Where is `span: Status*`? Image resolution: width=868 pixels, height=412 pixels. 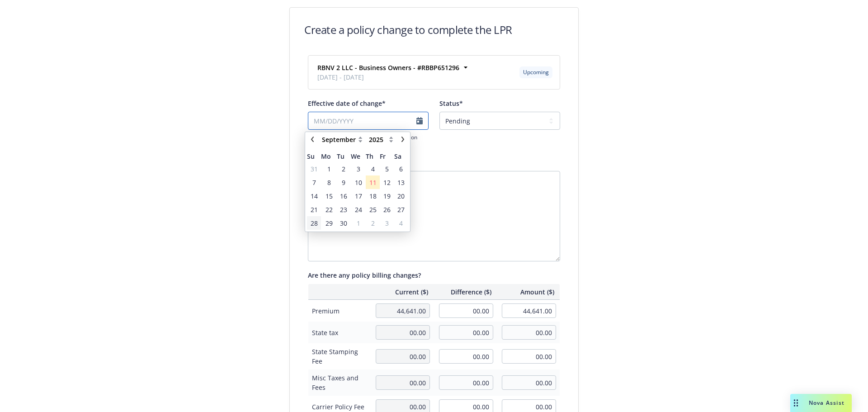
span: Status* is located at coordinates (452, 103).